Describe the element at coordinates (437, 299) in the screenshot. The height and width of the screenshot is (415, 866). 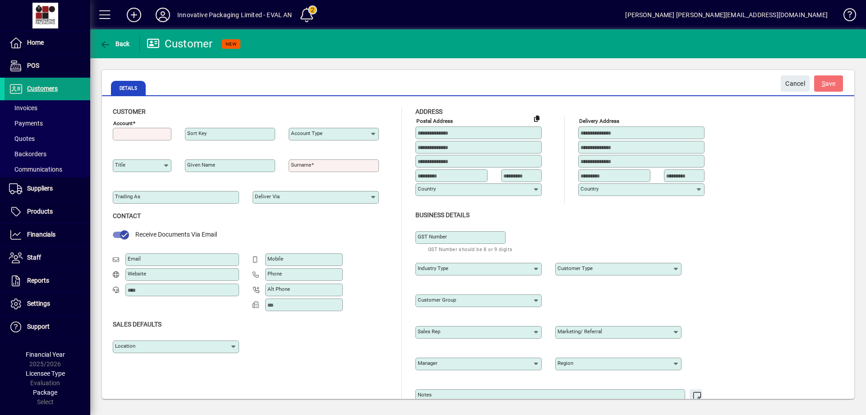
I see `mat-label: Customer group` at that location.